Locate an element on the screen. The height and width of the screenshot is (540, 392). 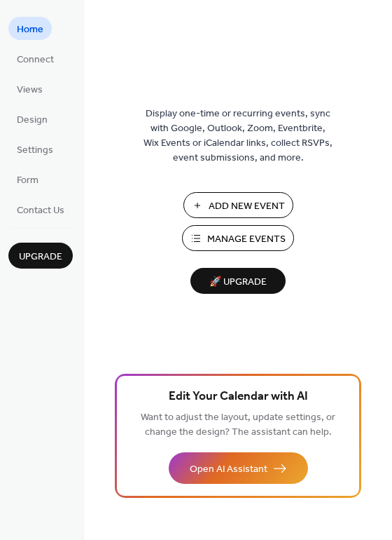
span: Upgrade is located at coordinates (41, 256).